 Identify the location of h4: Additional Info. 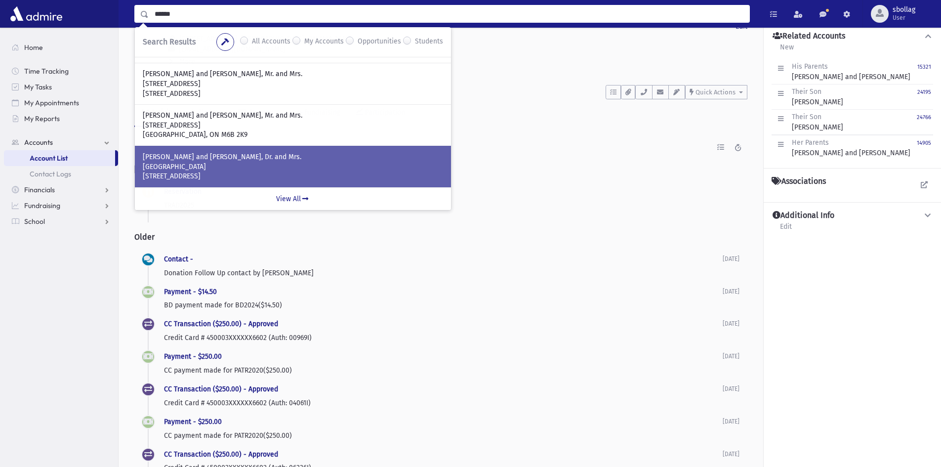
(803, 215).